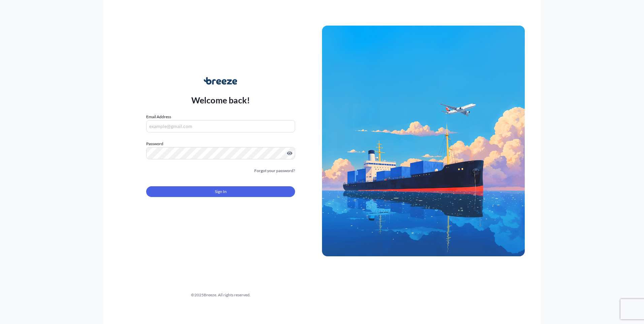  What do you see at coordinates (220, 295) in the screenshot?
I see `div: © 2025 Breeze. All rights reserved.` at bounding box center [220, 295].